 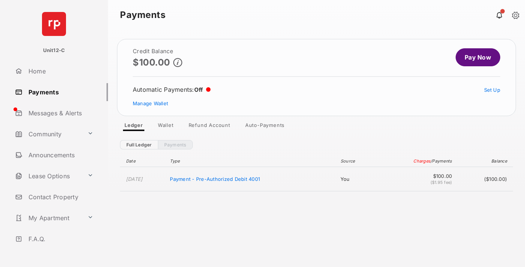 What do you see at coordinates (209, 127) in the screenshot?
I see `a: Refund Account` at bounding box center [209, 127].